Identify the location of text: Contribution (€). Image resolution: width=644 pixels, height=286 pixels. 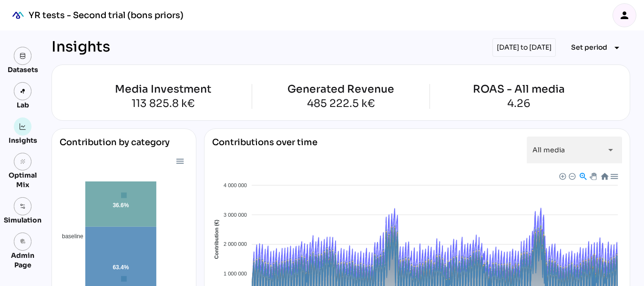
(217, 239).